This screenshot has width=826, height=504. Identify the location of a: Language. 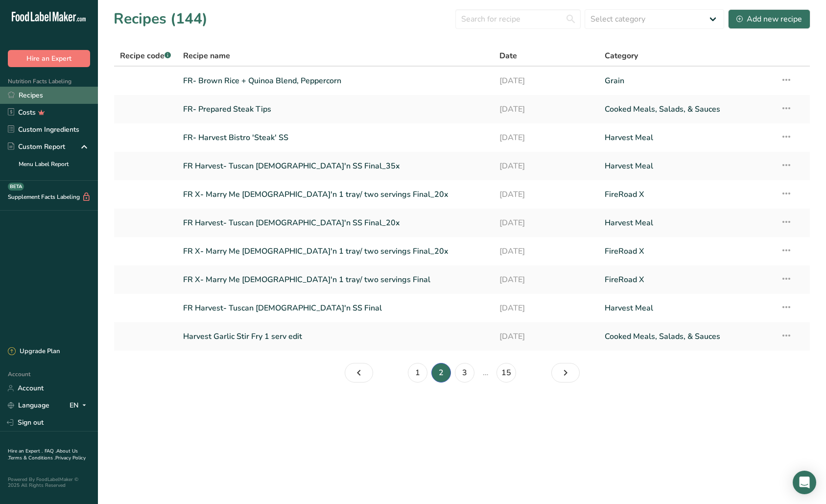
(29, 405).